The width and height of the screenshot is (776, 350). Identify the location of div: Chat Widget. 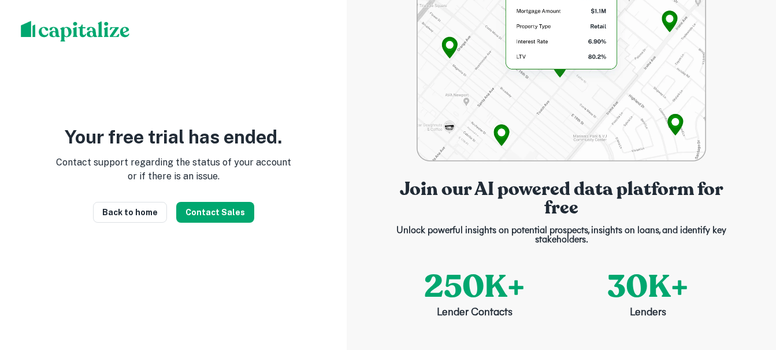
(748, 285).